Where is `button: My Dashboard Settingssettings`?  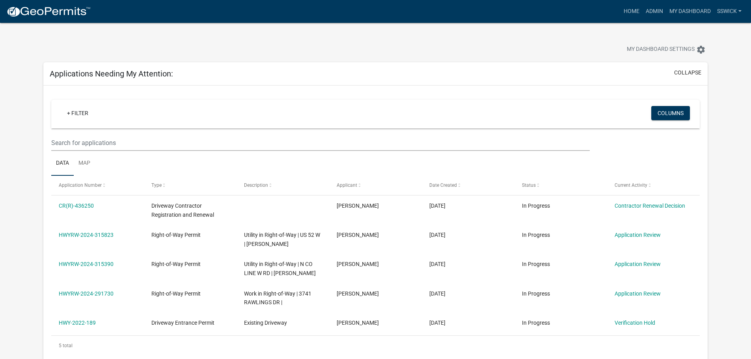
button: My Dashboard Settingssettings is located at coordinates (666, 49).